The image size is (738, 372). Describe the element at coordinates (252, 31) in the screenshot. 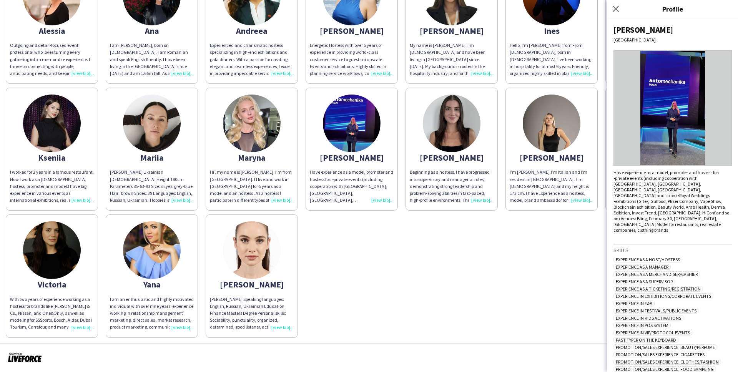

I see `div: Andreea` at that location.